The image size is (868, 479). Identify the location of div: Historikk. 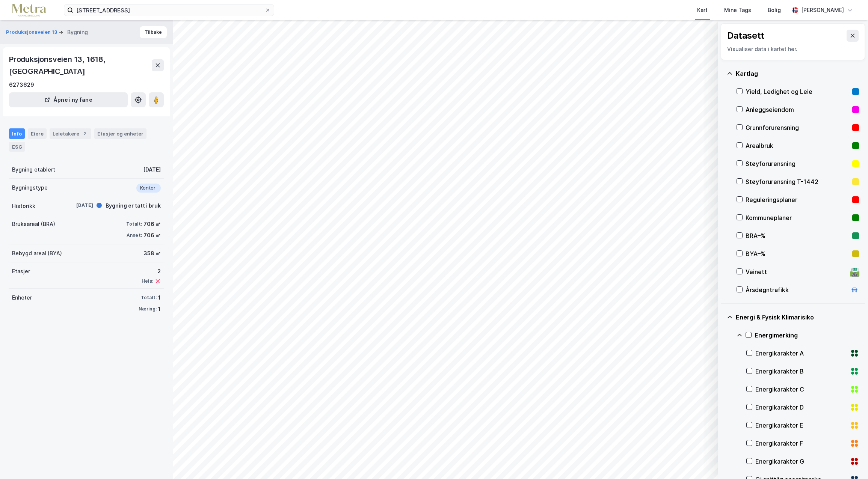
(24, 207).